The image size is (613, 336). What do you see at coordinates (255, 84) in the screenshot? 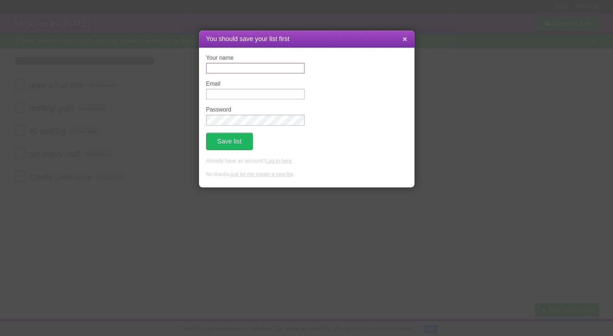
I see `label: Email` at bounding box center [255, 84].